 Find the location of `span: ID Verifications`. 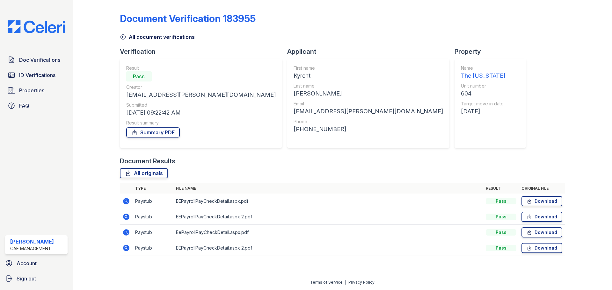

span: ID Verifications is located at coordinates (37, 75).